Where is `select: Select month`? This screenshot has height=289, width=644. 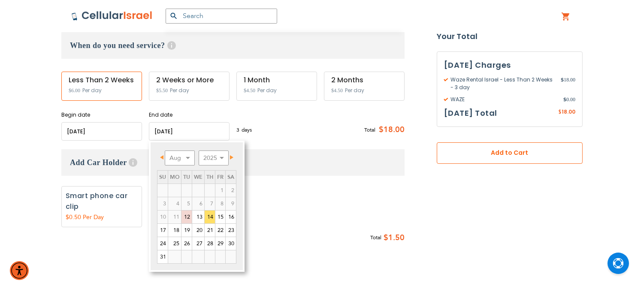 select: Select month is located at coordinates (180, 158).